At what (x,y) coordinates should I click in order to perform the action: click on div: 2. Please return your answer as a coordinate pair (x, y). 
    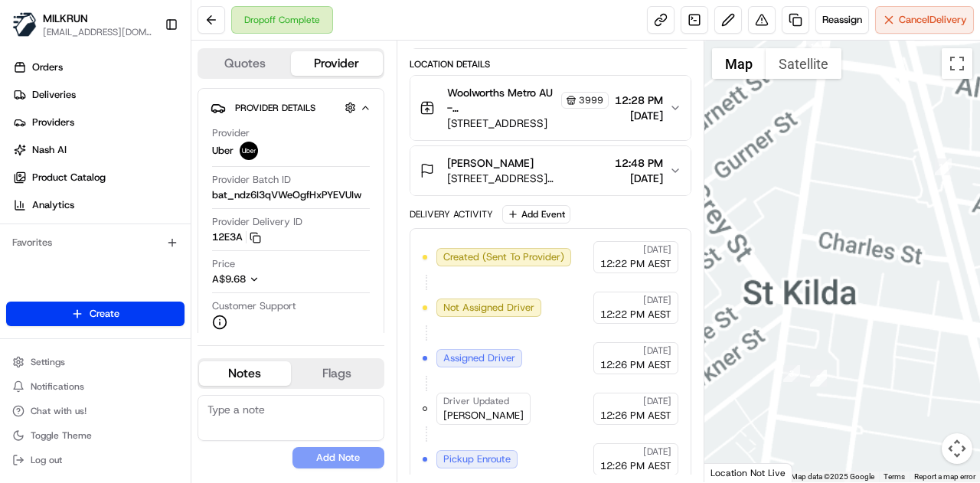
    Looking at the image, I should click on (818, 379).